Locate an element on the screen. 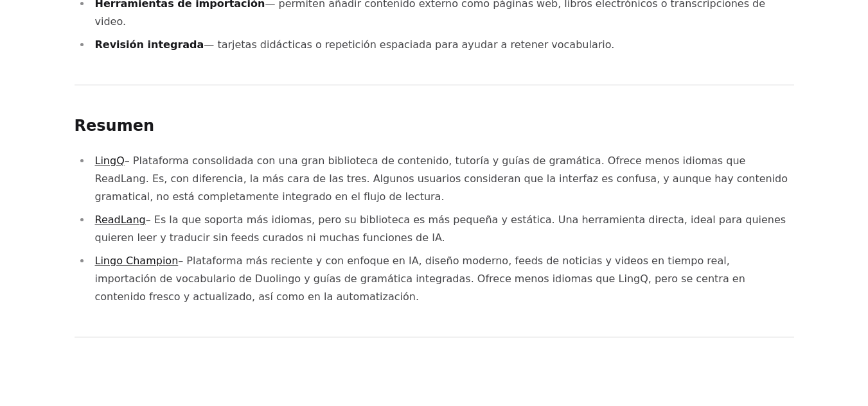 Image resolution: width=868 pixels, height=406 pixels. a: LingQ is located at coordinates (110, 160).